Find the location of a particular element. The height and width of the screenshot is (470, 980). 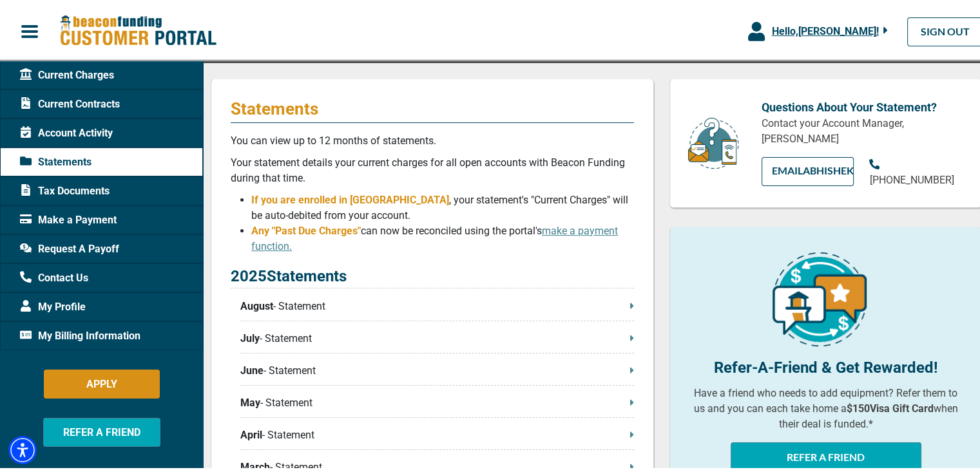

span: Make a Payment is located at coordinates (68, 218).